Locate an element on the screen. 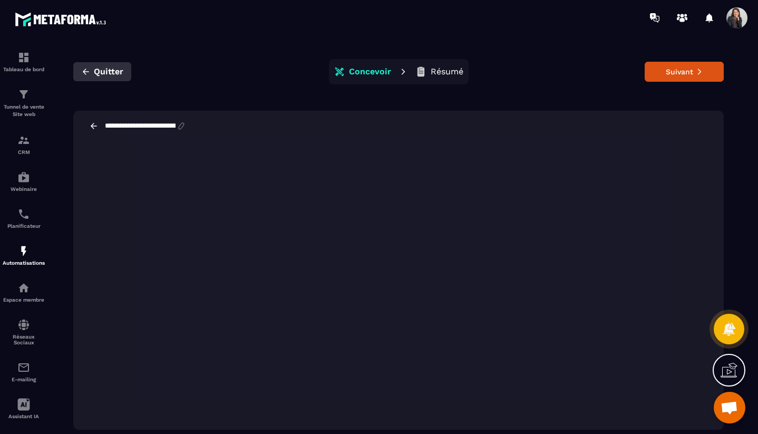 The width and height of the screenshot is (758, 434). p: Concevoir is located at coordinates (370, 72).